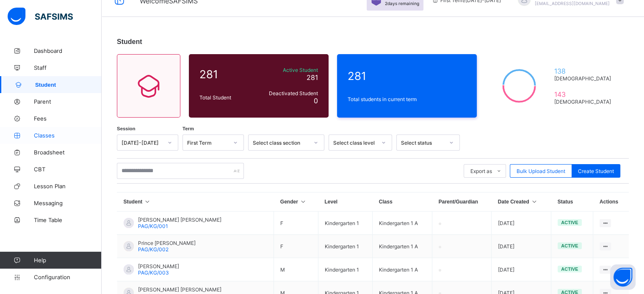 Image resolution: width=644 pixels, height=294 pixels. What do you see at coordinates (595, 171) in the screenshot?
I see `span: Create Student` at bounding box center [595, 171].